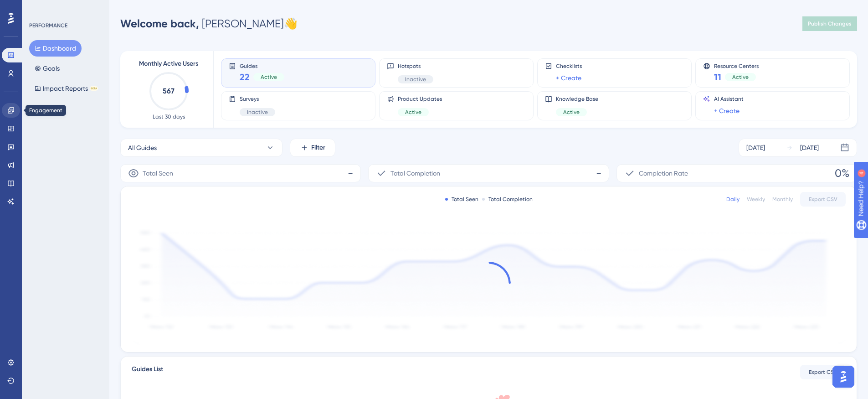  What do you see at coordinates (313, 148) in the screenshot?
I see `button: Filter` at bounding box center [313, 148].